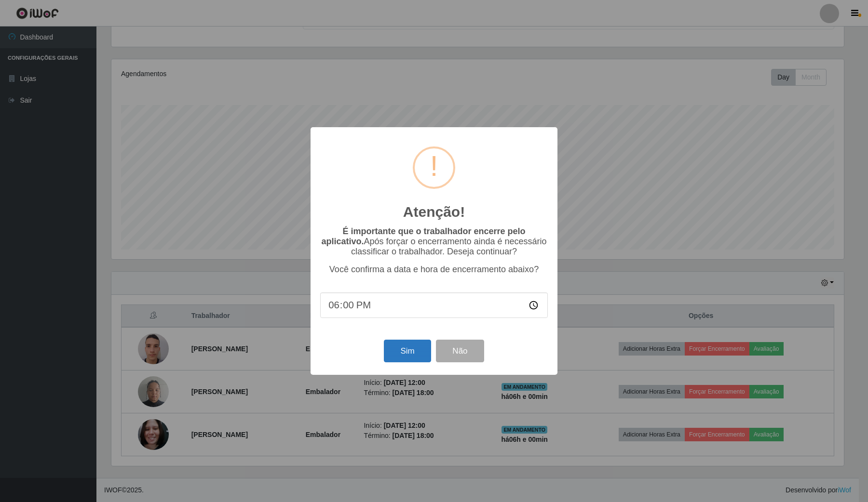  I want to click on button: Não, so click(459, 351).